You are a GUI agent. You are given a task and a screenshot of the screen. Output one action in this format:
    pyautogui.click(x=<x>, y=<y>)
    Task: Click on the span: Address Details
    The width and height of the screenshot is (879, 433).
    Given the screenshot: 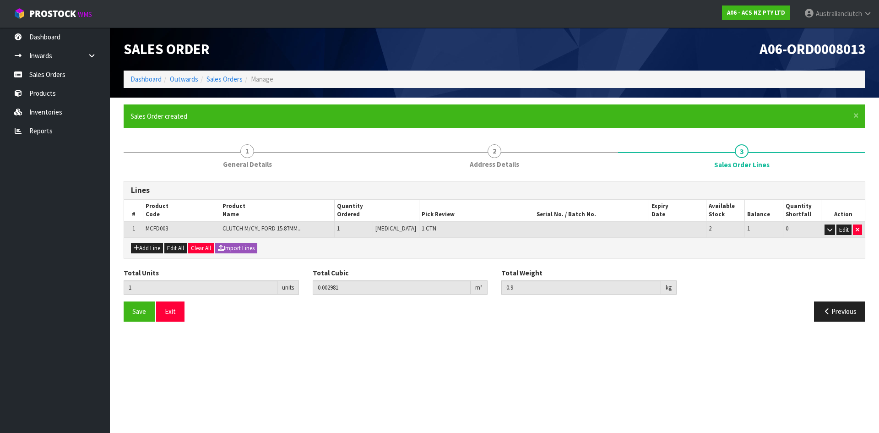 What is the action you would take?
    pyautogui.click(x=495, y=164)
    